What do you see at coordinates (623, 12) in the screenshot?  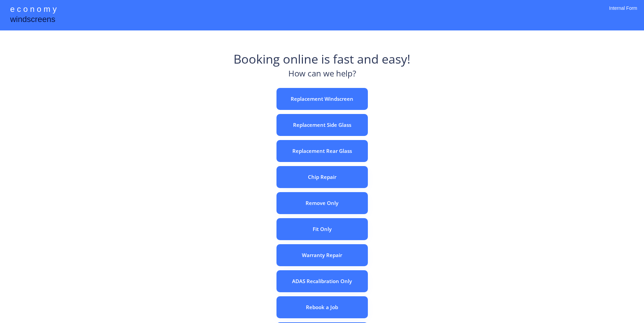 I see `div: Internal Form` at bounding box center [623, 12].